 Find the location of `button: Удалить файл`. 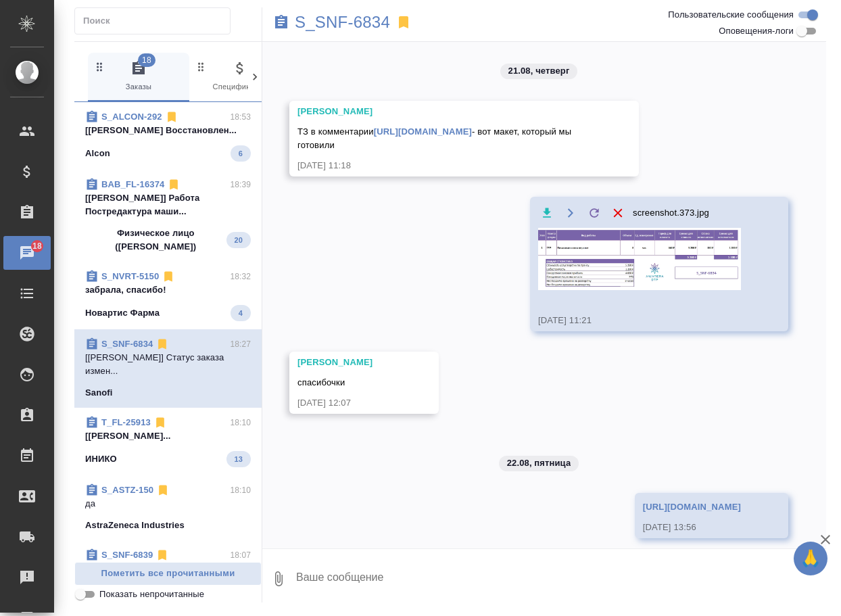

button: Удалить файл is located at coordinates (618, 212).